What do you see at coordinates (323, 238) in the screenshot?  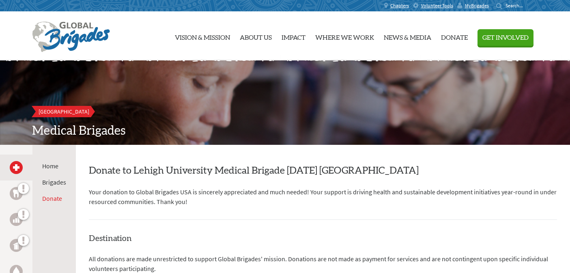 I see `h4: Destination` at bounding box center [323, 238].